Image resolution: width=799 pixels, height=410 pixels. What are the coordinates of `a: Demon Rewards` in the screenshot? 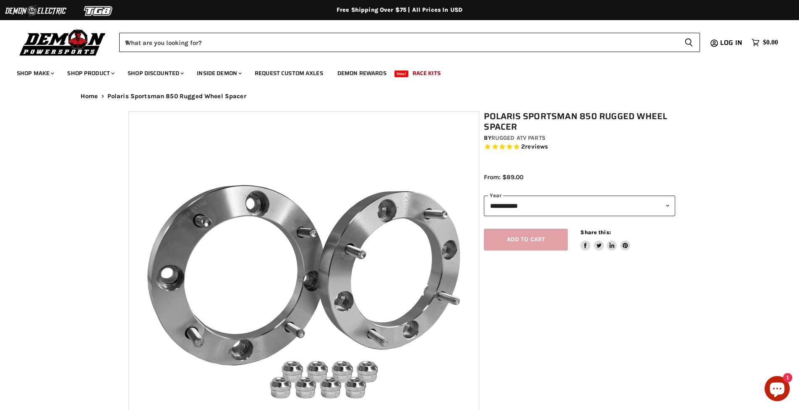 It's located at (362, 73).